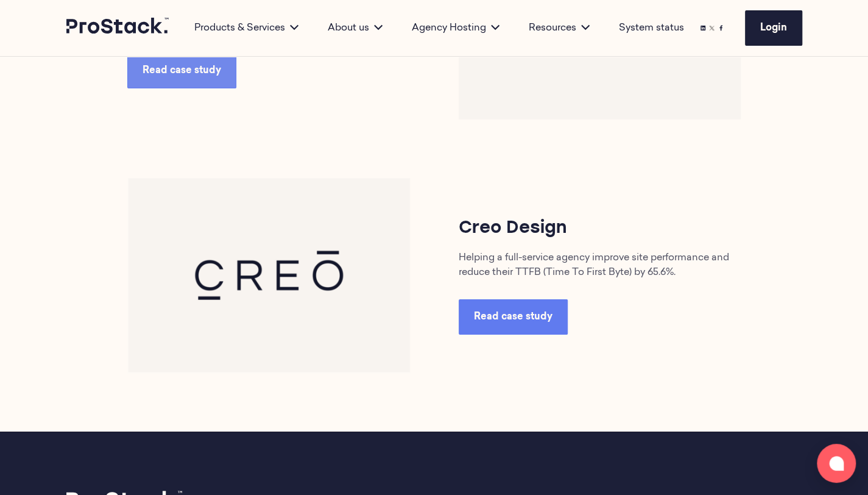 This screenshot has width=868, height=495. Describe the element at coordinates (773, 28) in the screenshot. I see `span: Login` at that location.